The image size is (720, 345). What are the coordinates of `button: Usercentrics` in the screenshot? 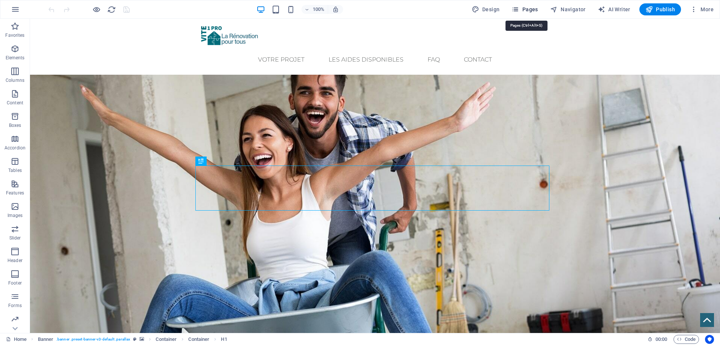 It's located at (710, 339).